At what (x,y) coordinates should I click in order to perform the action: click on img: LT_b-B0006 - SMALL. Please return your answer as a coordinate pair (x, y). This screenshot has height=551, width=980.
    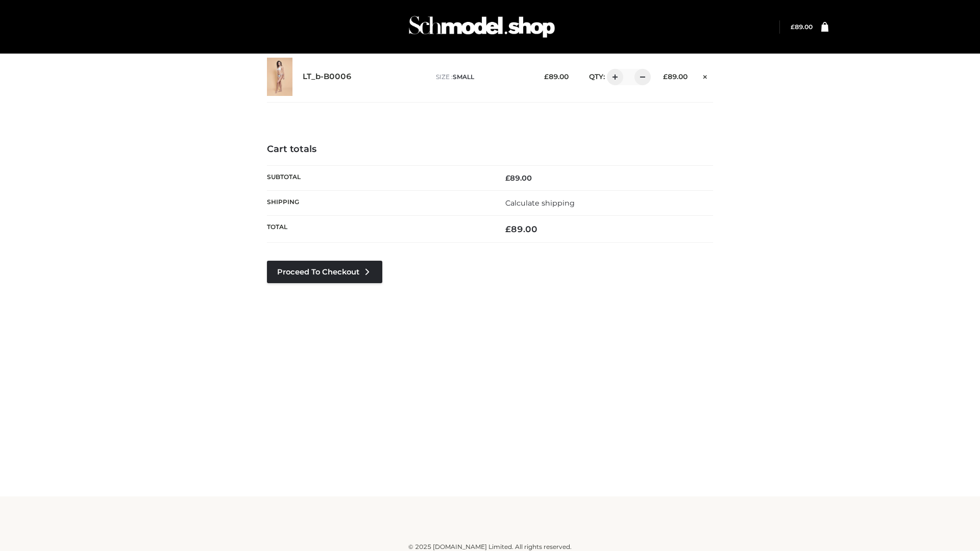
    Looking at the image, I should click on (280, 76).